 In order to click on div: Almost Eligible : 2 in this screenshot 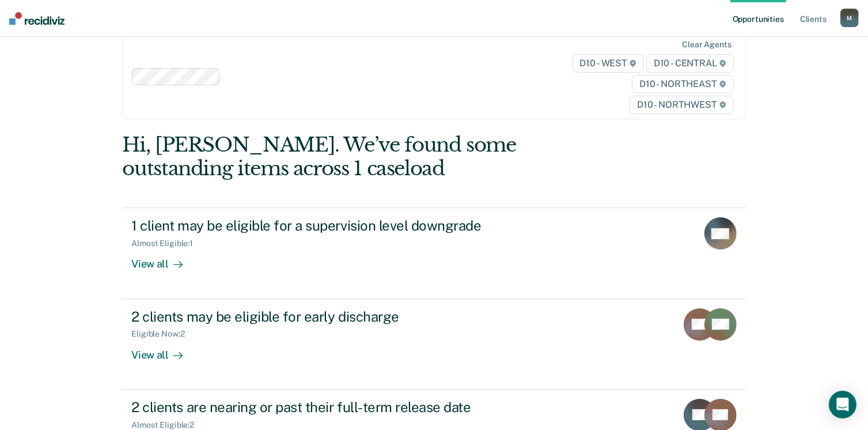, I will do `click(167, 424)`.